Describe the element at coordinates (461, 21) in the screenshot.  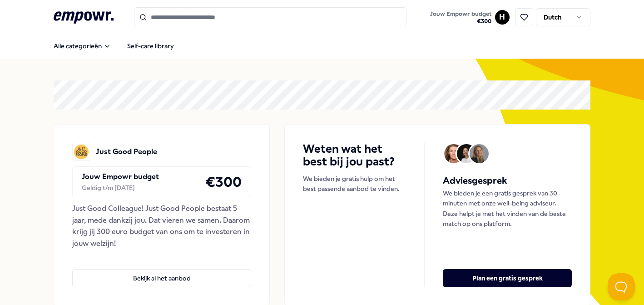
I see `span: € 300` at that location.